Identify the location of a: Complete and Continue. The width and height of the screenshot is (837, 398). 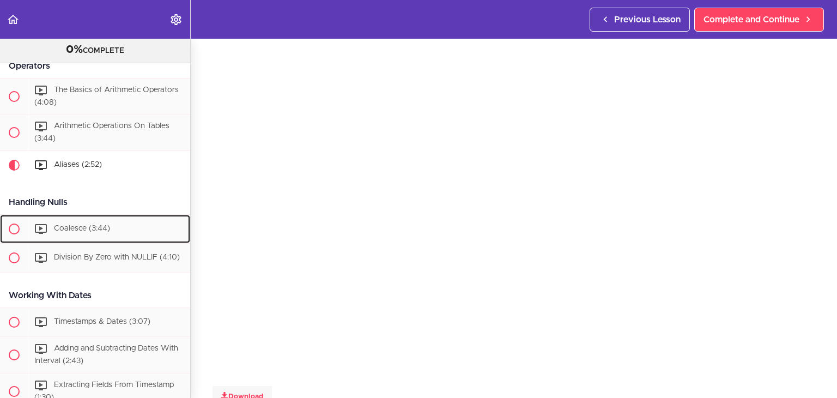
(759, 20).